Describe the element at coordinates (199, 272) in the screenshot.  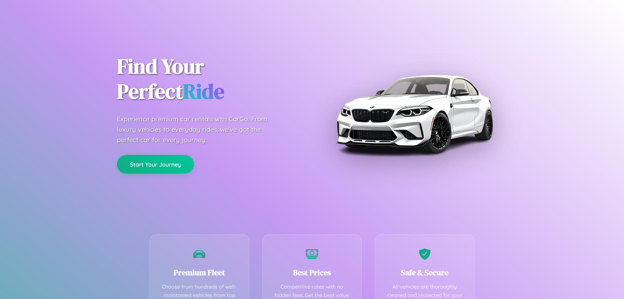
I see `h3: Premium Fleet` at that location.